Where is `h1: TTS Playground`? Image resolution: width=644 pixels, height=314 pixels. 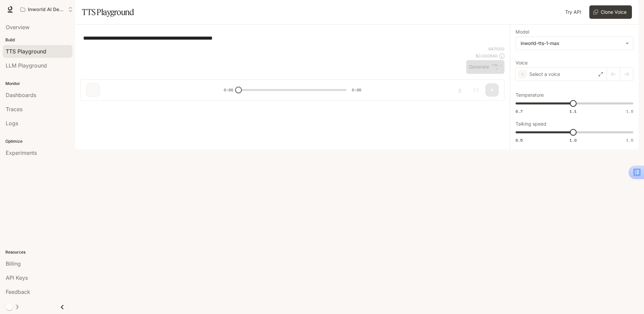 h1: TTS Playground is located at coordinates (107, 12).